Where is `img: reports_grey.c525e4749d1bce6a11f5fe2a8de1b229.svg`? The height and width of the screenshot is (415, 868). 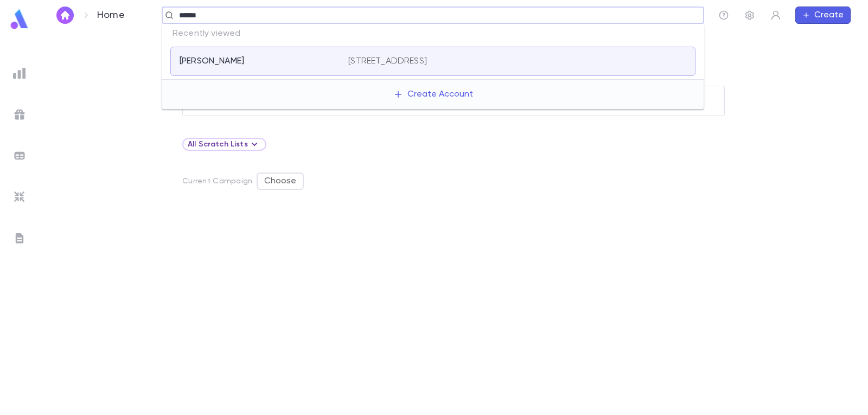 img: reports_grey.c525e4749d1bce6a11f5fe2a8de1b229.svg is located at coordinates (20, 74).